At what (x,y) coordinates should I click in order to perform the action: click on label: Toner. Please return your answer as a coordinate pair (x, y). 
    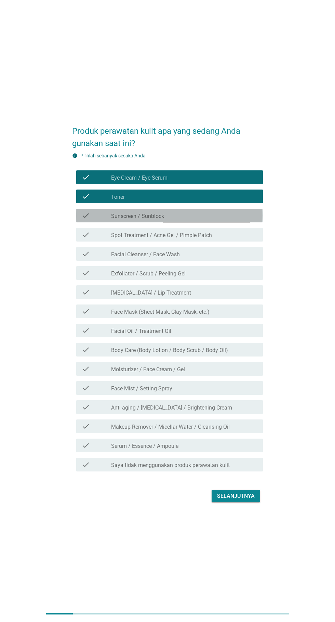
    Looking at the image, I should click on (118, 197).